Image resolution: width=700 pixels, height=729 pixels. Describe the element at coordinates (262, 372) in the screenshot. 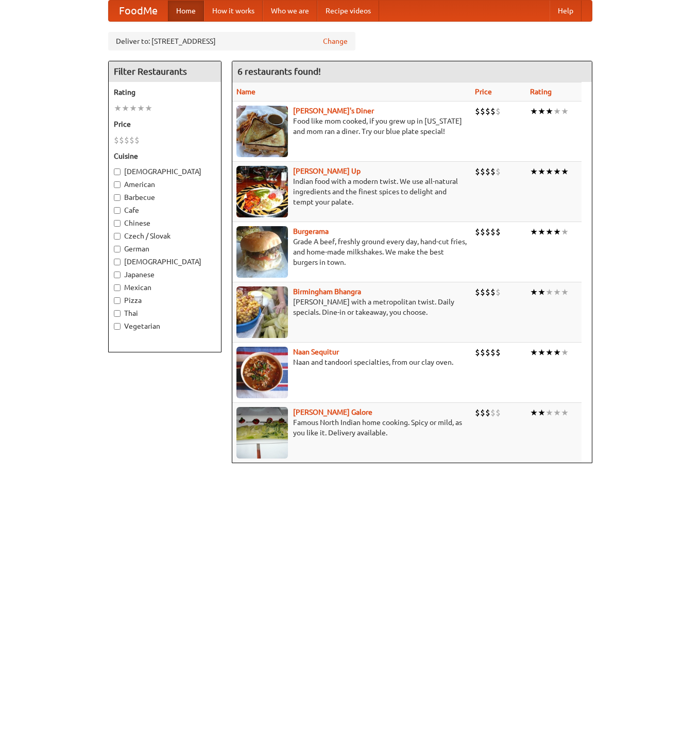

I see `img: naansequitur.jpg` at that location.